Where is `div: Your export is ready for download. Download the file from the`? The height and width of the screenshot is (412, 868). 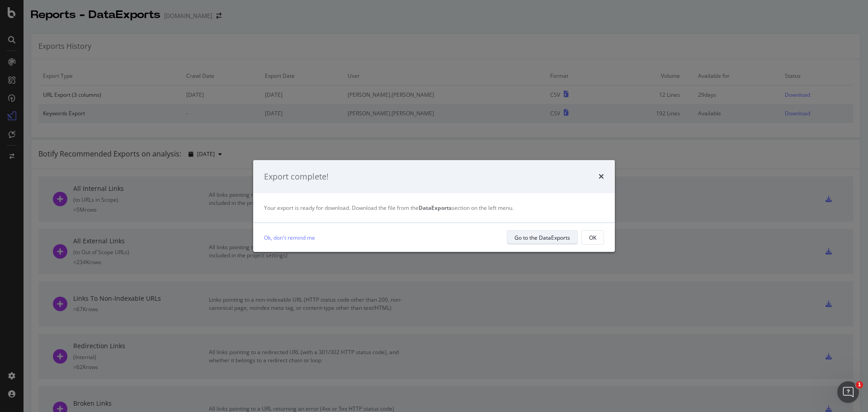
div: Your export is ready for download. Download the file from the is located at coordinates (434, 207).